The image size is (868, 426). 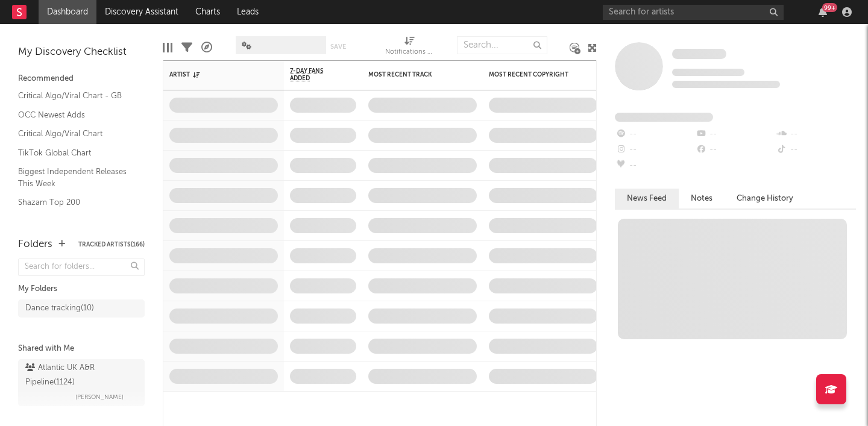 I want to click on div: Most Recent Track, so click(x=414, y=74).